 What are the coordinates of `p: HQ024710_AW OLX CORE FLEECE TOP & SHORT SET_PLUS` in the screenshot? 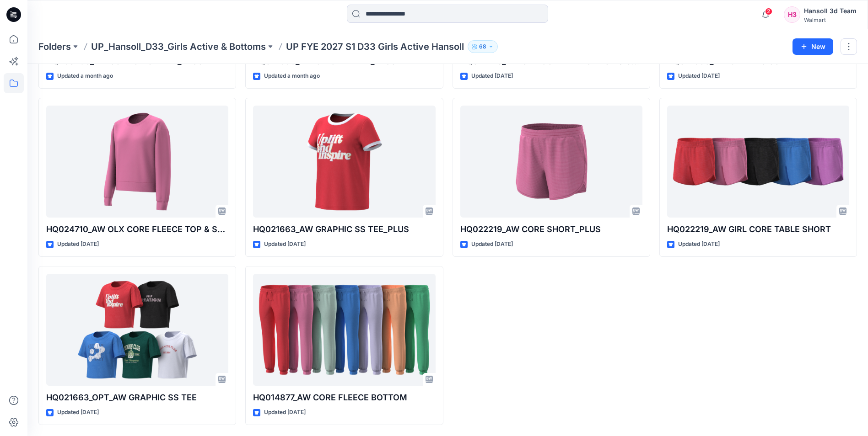 It's located at (137, 230).